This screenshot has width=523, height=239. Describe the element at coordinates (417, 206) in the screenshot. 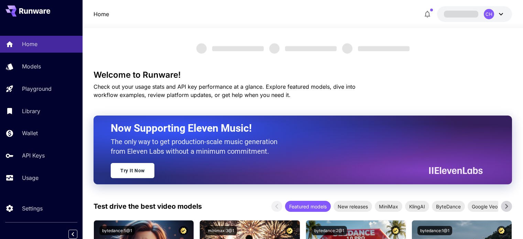

I see `div: KlingAI` at that location.